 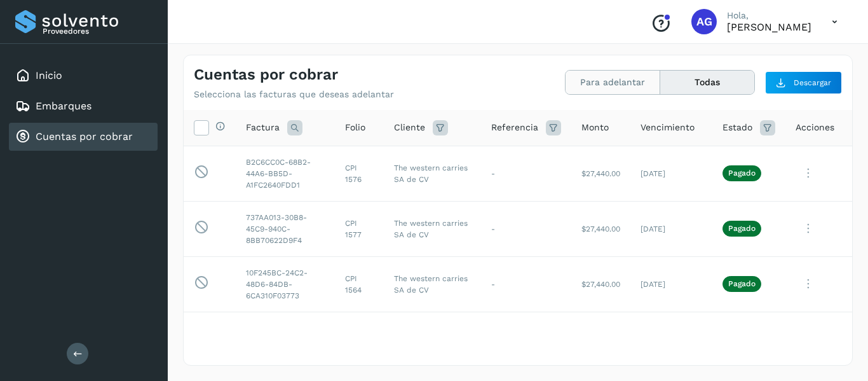 What do you see at coordinates (803, 83) in the screenshot?
I see `button: Descargar` at bounding box center [803, 83].